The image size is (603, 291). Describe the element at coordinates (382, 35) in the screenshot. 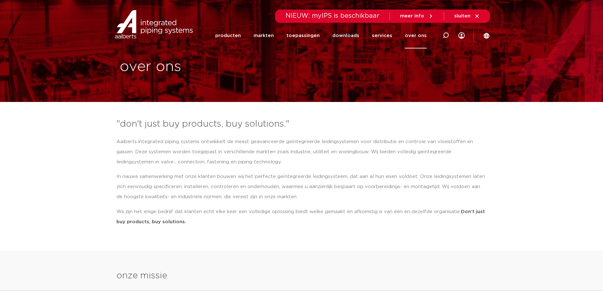

I see `a: services` at that location.